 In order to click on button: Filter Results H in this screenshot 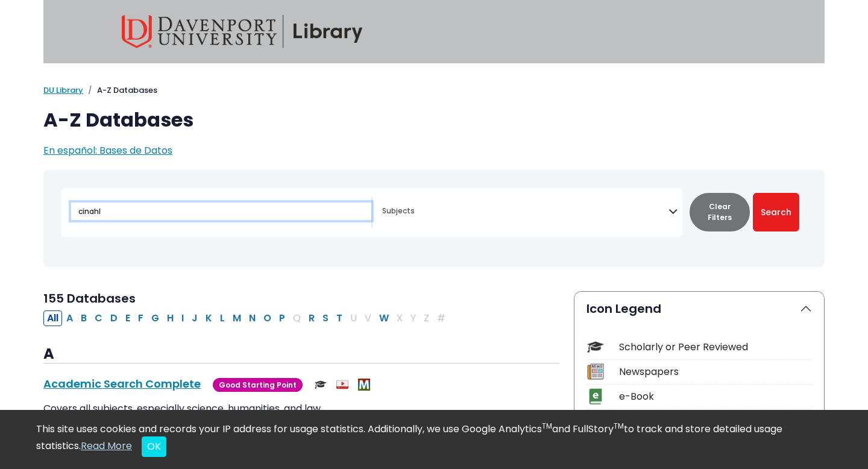, I will do `click(170, 318)`.